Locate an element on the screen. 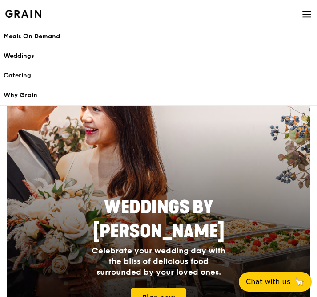 Image resolution: width=317 pixels, height=297 pixels. span: Chat with us is located at coordinates (268, 282).